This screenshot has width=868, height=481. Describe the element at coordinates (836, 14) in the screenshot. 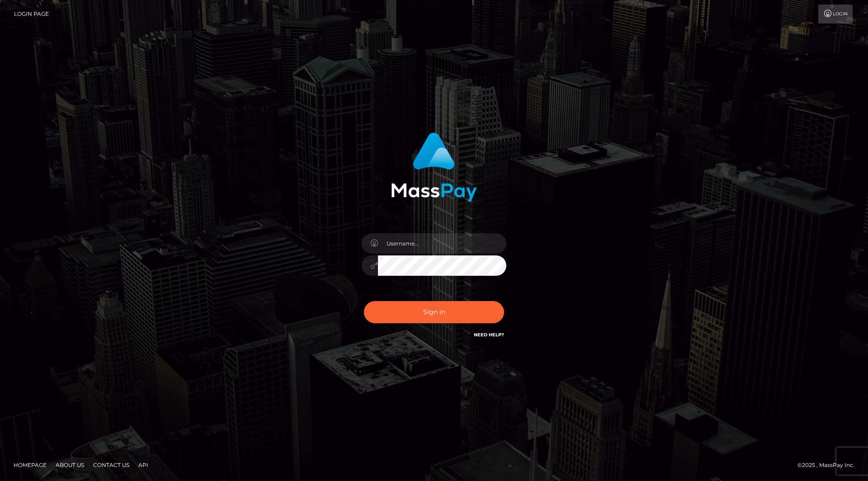

I see `a: Login` at that location.